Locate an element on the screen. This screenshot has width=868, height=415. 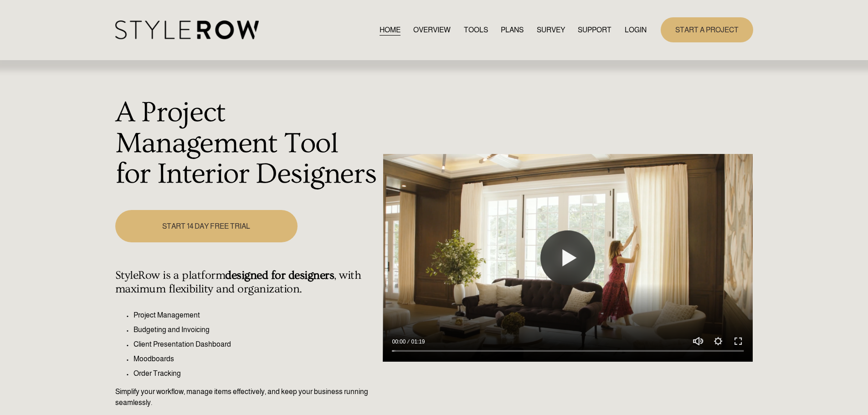
a: START A PROJECT is located at coordinates (707, 30).